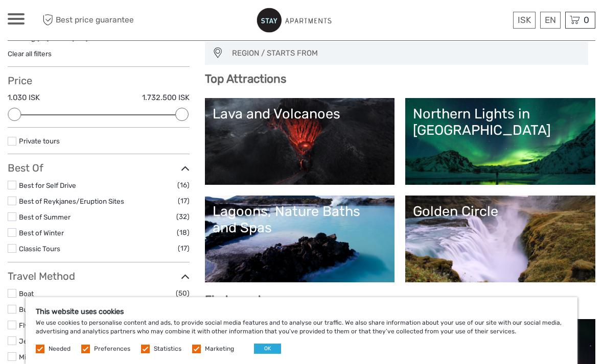  What do you see at coordinates (183, 217) in the screenshot?
I see `span: (32)` at bounding box center [183, 217].